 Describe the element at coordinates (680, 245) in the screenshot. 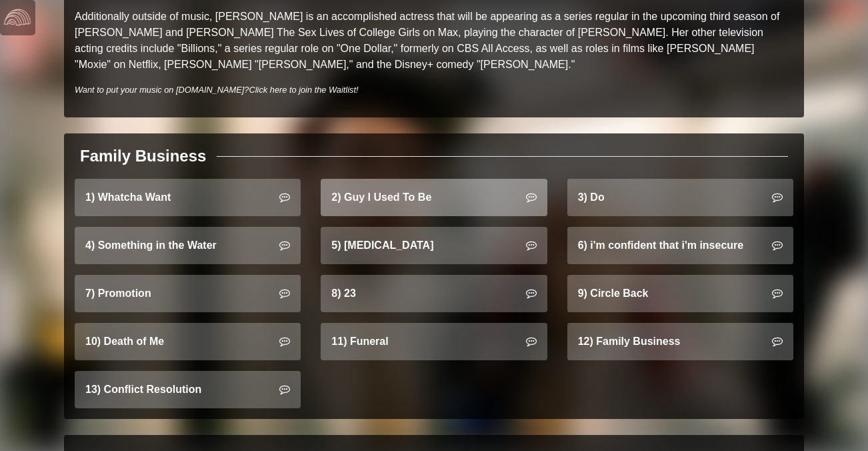

I see `a: 6) i'm confident that i'm insecure` at that location.